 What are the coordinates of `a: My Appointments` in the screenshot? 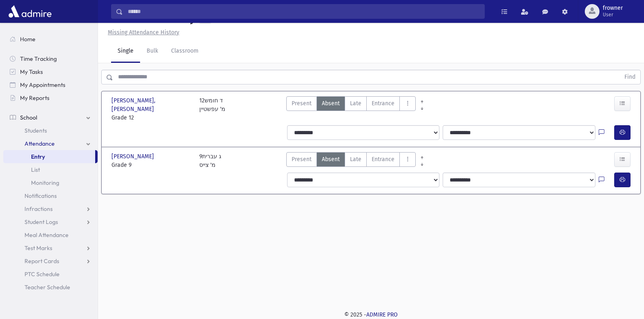 It's located at (50, 85).